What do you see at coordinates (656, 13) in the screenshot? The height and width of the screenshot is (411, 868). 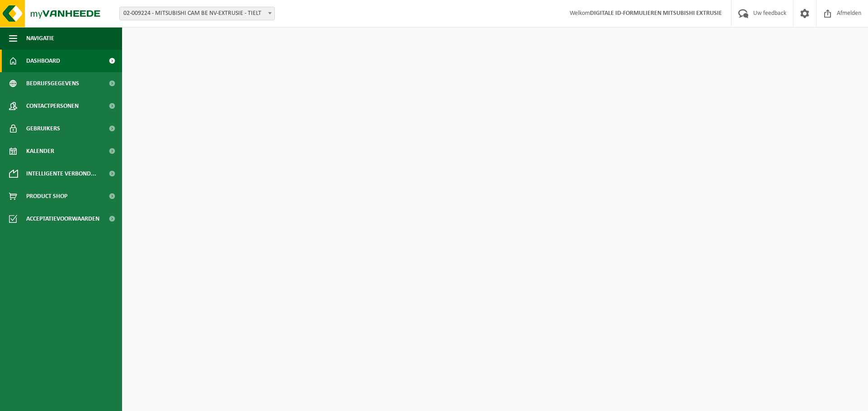 I see `strong: DIGITALE ID-FORMULIEREN MITSUBISHI EXTRUSIE` at bounding box center [656, 13].